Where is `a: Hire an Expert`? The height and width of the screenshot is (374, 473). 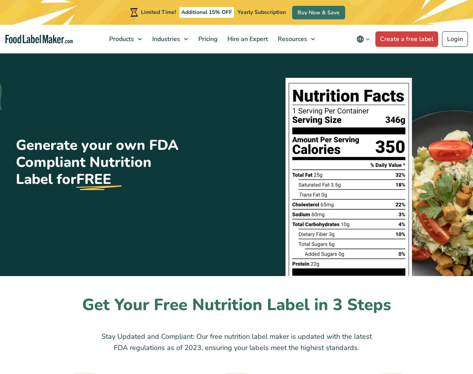 a: Hire an Expert is located at coordinates (247, 39).